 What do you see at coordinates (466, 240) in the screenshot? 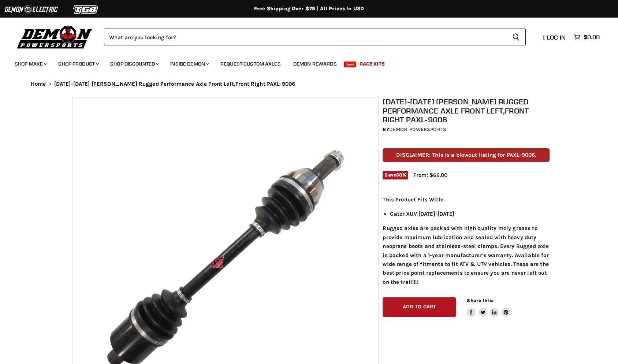
I see `div: Rugged axles are packed with high quality moly grease to provide maximum lubrication and sealed w...` at bounding box center [466, 240].